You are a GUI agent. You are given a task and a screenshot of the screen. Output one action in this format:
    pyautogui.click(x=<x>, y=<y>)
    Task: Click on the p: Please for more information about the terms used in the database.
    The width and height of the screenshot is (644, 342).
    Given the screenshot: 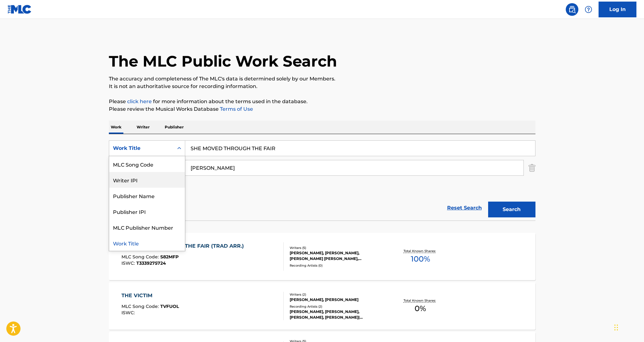 What is the action you would take?
    pyautogui.click(x=322, y=101)
    